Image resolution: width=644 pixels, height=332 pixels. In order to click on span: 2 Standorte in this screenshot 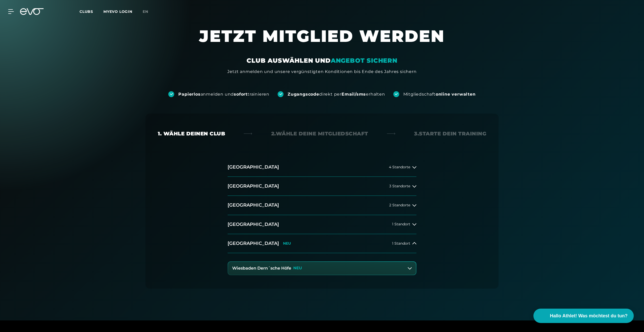, I will do `click(400, 205)`.